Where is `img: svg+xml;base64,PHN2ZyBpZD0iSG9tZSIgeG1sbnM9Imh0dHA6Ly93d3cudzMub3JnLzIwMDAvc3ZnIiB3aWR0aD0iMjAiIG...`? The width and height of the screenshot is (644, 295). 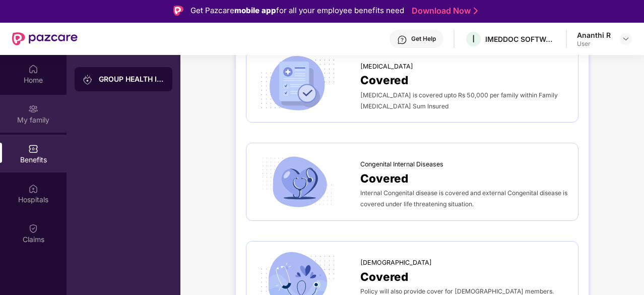
img: svg+xml;base64,PHN2ZyBpZD0iSG9tZSIgeG1sbnM9Imh0dHA6Ly93d3cudzMub3JnLzIwMDAvc3ZnIiB3aWR0aD0iMjAiIG... is located at coordinates (33, 69).